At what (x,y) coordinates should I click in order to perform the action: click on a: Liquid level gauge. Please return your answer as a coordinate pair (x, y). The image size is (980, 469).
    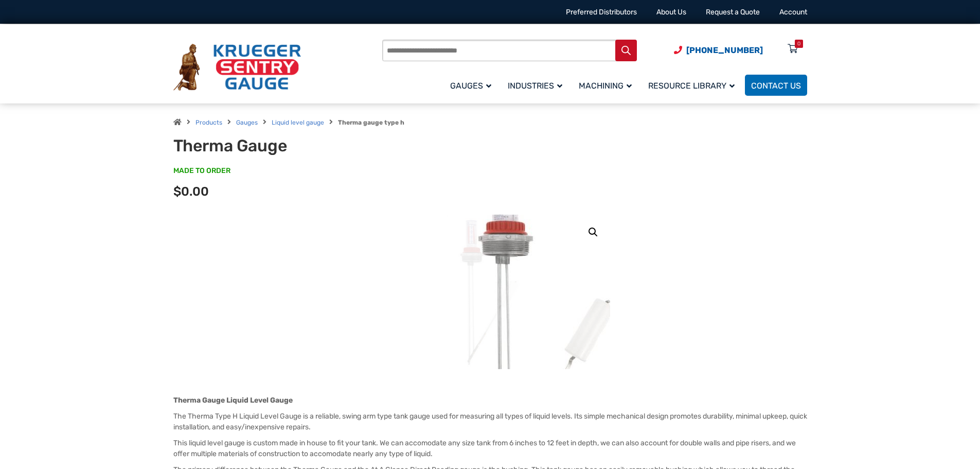
    Looking at the image, I should click on (298, 122).